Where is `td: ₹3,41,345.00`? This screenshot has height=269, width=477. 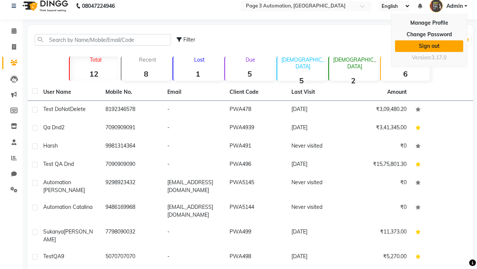
td: ₹3,41,345.00 is located at coordinates (381, 128).